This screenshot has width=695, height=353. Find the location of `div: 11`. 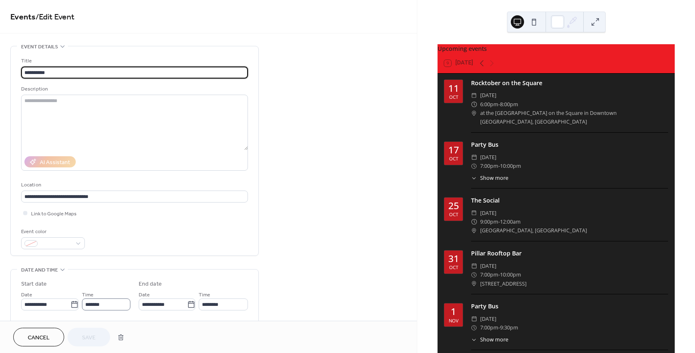

div: 11 is located at coordinates (453, 89).